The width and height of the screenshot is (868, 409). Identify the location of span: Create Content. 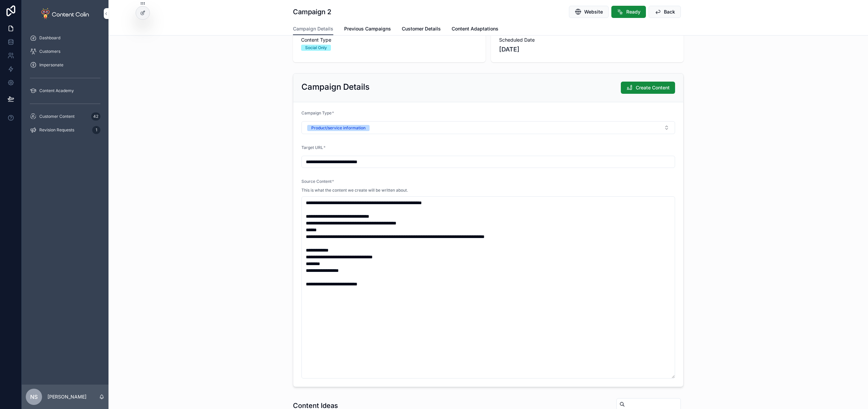
(652, 88).